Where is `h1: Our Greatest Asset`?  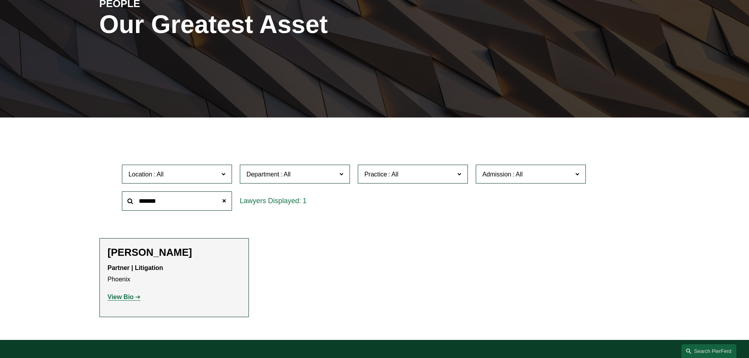 h1: Our Greatest Asset is located at coordinates (283, 24).